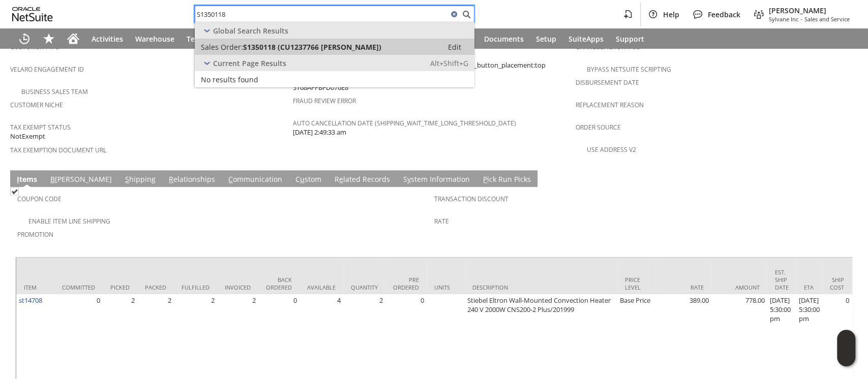 The width and height of the screenshot is (868, 379). Describe the element at coordinates (809, 287) in the screenshot. I see `div: ETA` at that location.